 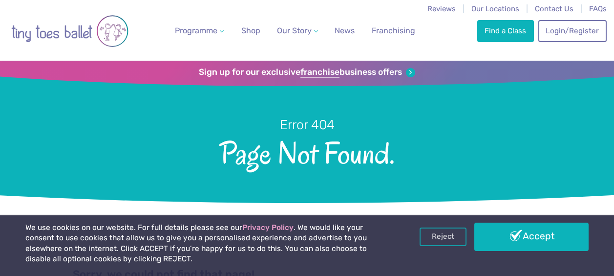 I want to click on span: Shop, so click(x=251, y=30).